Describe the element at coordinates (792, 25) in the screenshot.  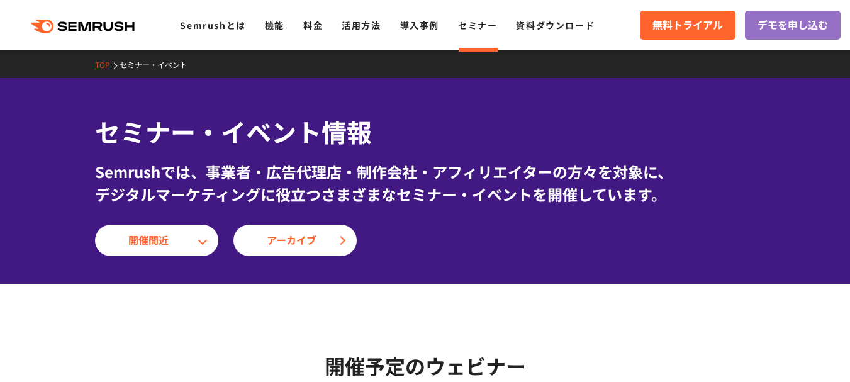
I see `span: デモを申し込む` at that location.